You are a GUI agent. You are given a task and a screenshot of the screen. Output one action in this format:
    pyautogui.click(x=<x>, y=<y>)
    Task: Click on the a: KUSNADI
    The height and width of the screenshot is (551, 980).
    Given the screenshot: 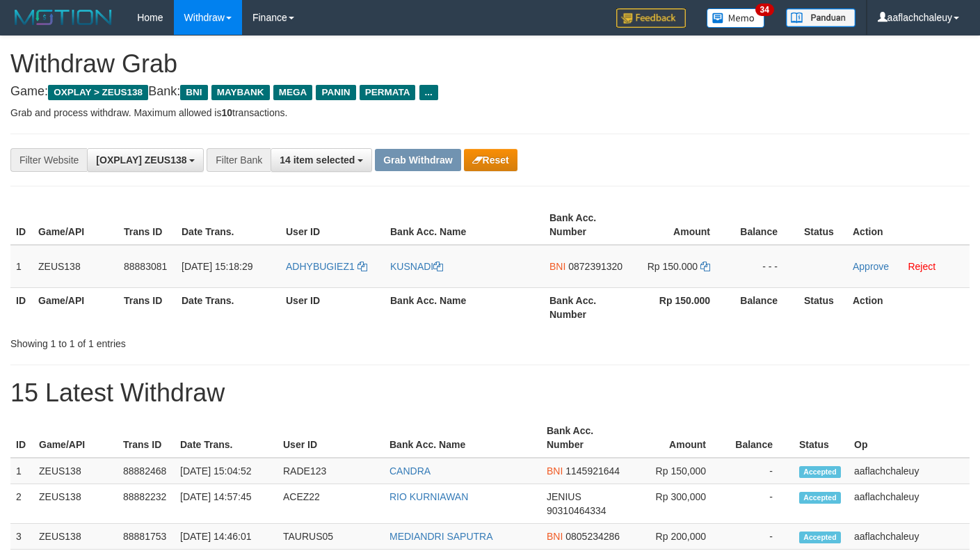 What is the action you would take?
    pyautogui.click(x=416, y=267)
    